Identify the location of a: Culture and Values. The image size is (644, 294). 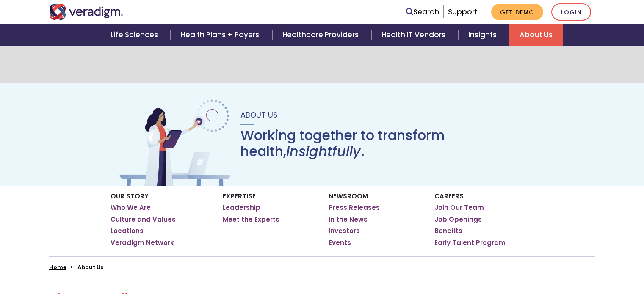
(143, 219).